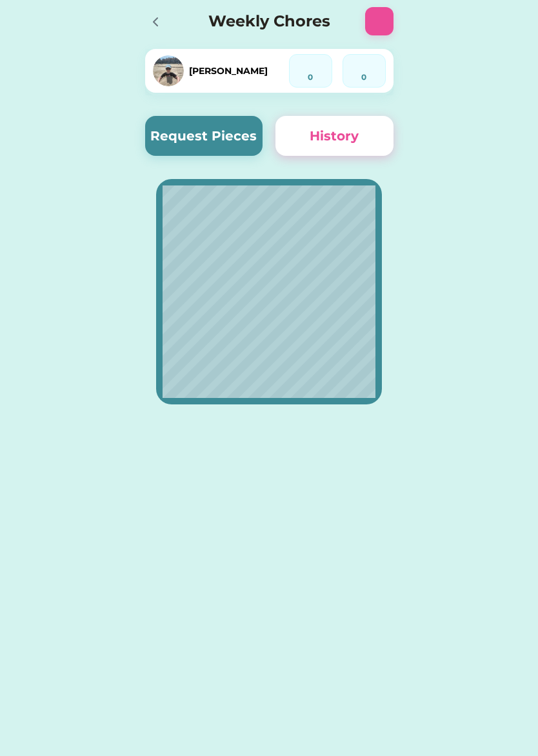 The image size is (538, 756). I want to click on img: add%201.svg, so click(379, 21).